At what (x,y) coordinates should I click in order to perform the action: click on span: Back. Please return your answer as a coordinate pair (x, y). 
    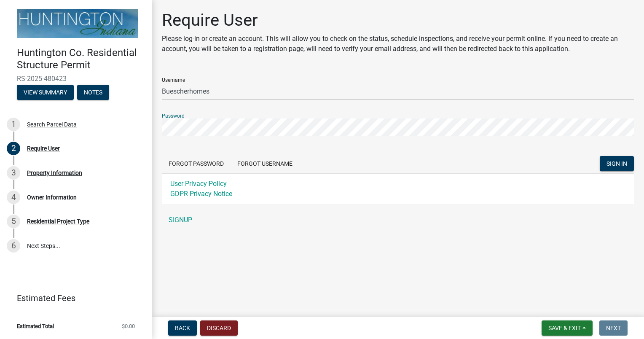
    Looking at the image, I should click on (182, 328).